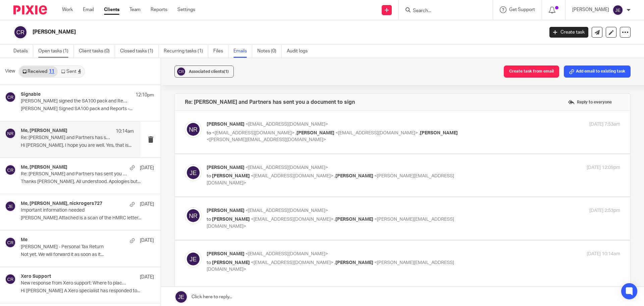 The height and width of the screenshot is (306, 644). Describe the element at coordinates (74, 282) in the screenshot. I see `p: New response from Xero support: Where to place Tax Free Lump Sum Pension income on Person Tax ret...` at that location.